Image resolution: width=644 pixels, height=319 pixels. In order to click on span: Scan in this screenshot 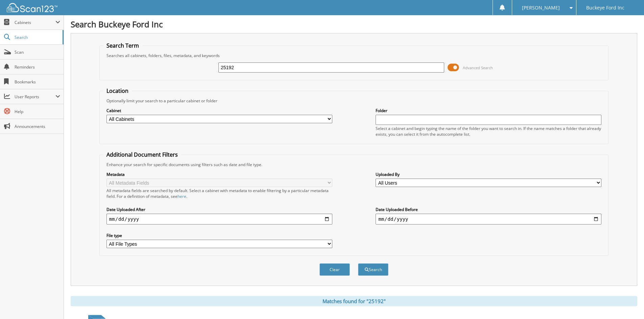, I will do `click(37, 52)`.